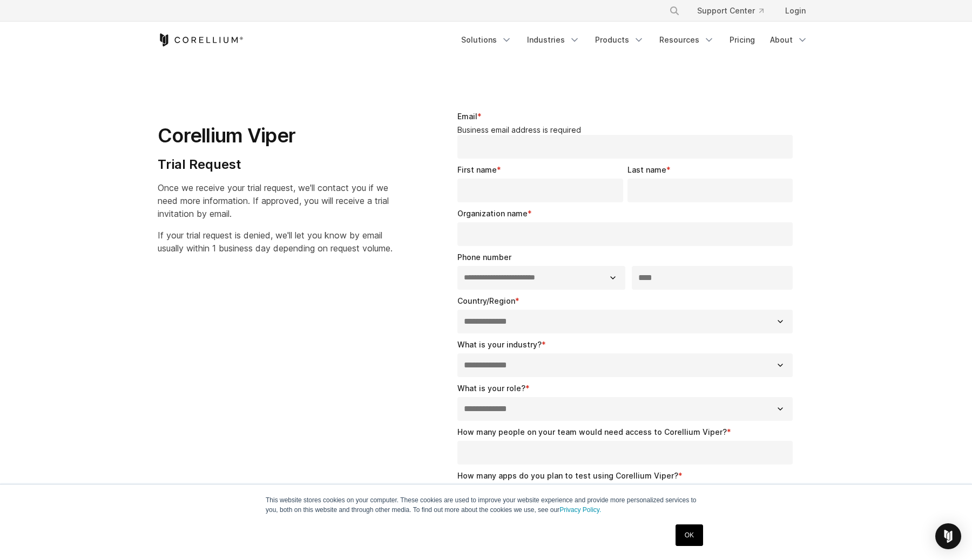 This screenshot has height=560, width=972. What do you see at coordinates (493, 213) in the screenshot?
I see `span: Organization name` at bounding box center [493, 213].